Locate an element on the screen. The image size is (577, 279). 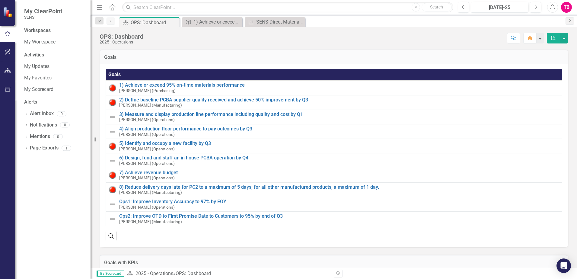
a: Mentions is located at coordinates (40, 136).